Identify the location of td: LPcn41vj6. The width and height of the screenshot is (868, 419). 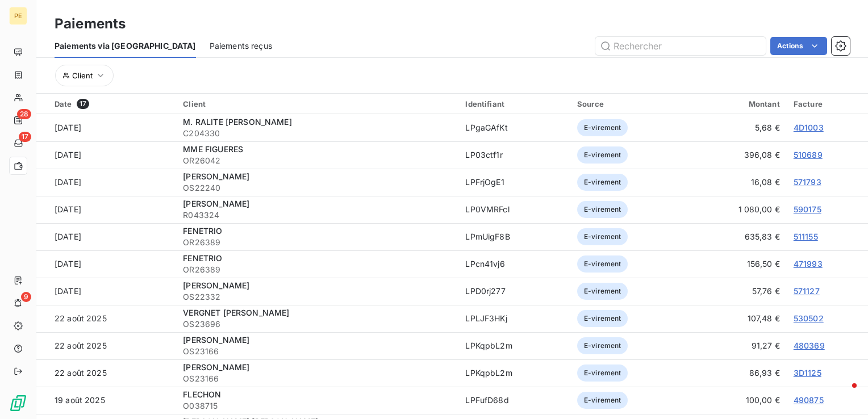
(514, 264).